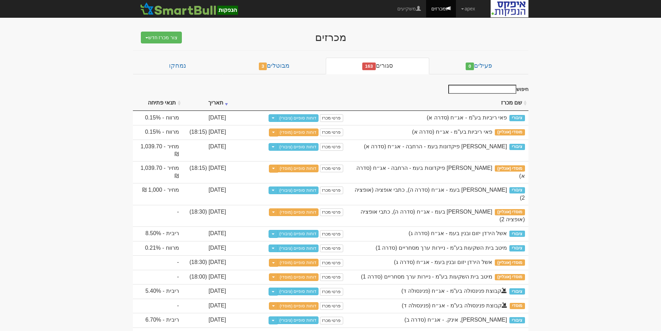 The height and width of the screenshot is (331, 661). What do you see at coordinates (517, 306) in the screenshot?
I see `span: מוסדי` at bounding box center [517, 306].